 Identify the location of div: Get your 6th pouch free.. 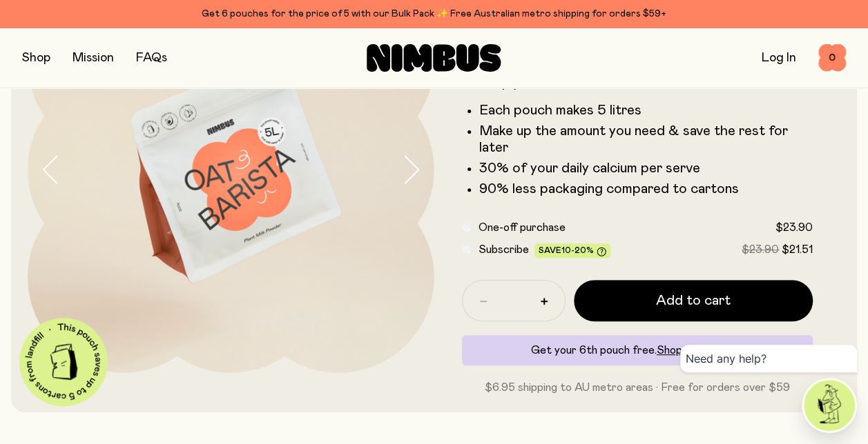
(637, 350).